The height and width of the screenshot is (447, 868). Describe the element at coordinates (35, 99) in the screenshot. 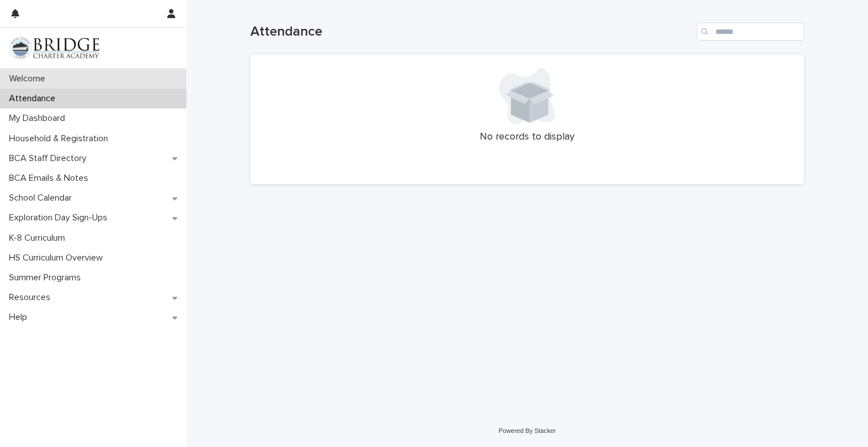

I see `p: Attendance` at that location.